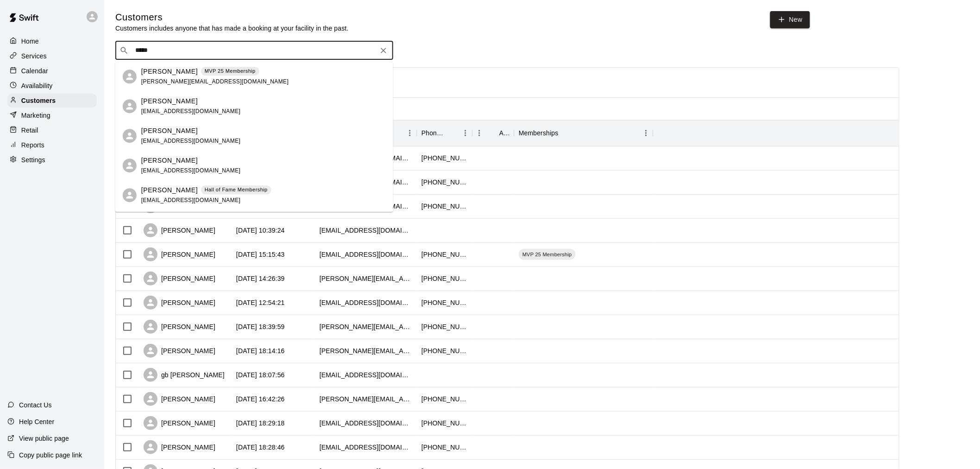 Image resolution: width=980 pixels, height=469 pixels. What do you see at coordinates (37, 422) in the screenshot?
I see `p: Help Center` at bounding box center [37, 422].